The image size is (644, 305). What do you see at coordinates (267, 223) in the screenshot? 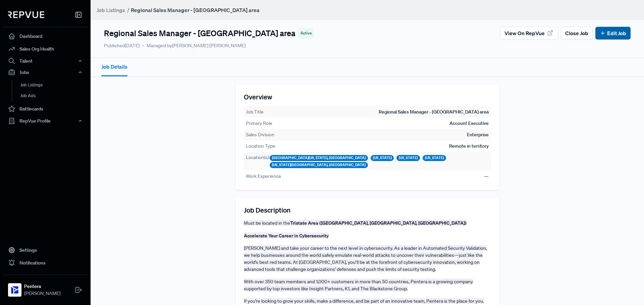
I see `span: Must be located in the` at bounding box center [267, 223].